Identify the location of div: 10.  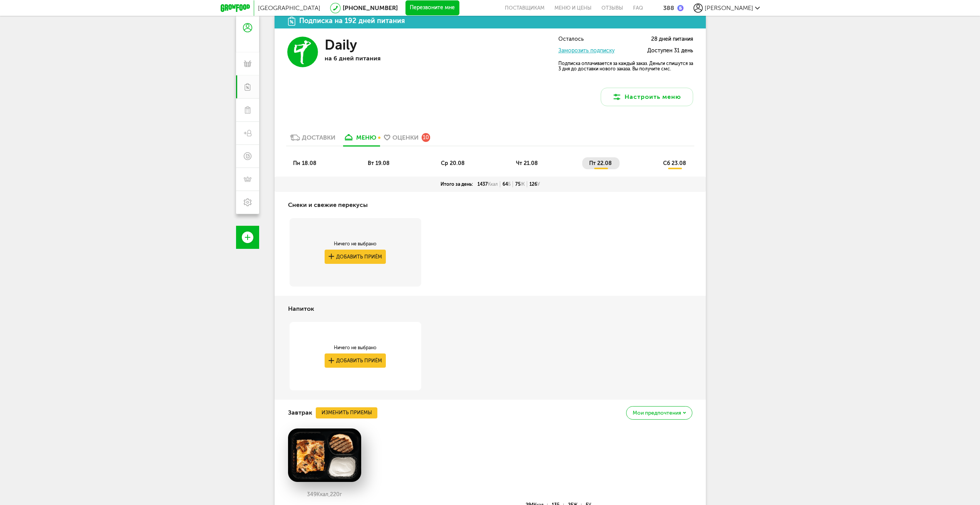
(426, 137).